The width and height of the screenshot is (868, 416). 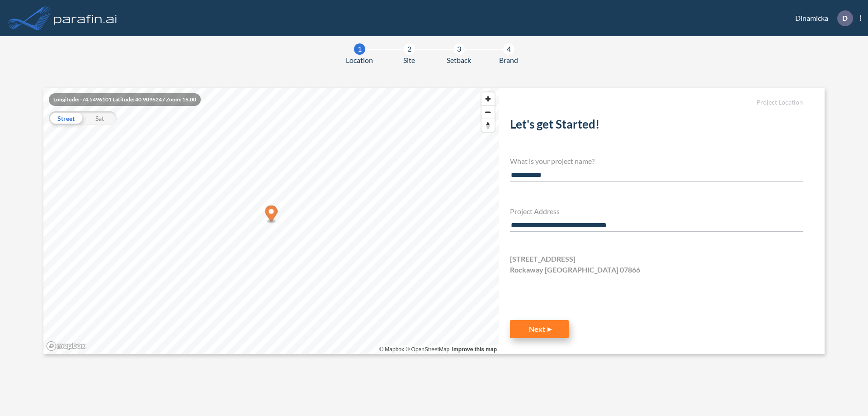 What do you see at coordinates (459, 49) in the screenshot?
I see `div: 3` at bounding box center [459, 49].